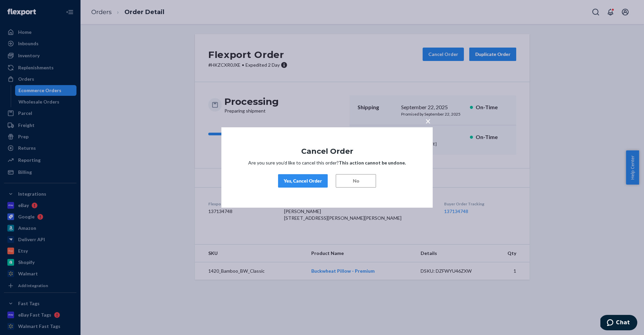 This screenshot has width=644, height=335. I want to click on button: No, so click(356, 181).